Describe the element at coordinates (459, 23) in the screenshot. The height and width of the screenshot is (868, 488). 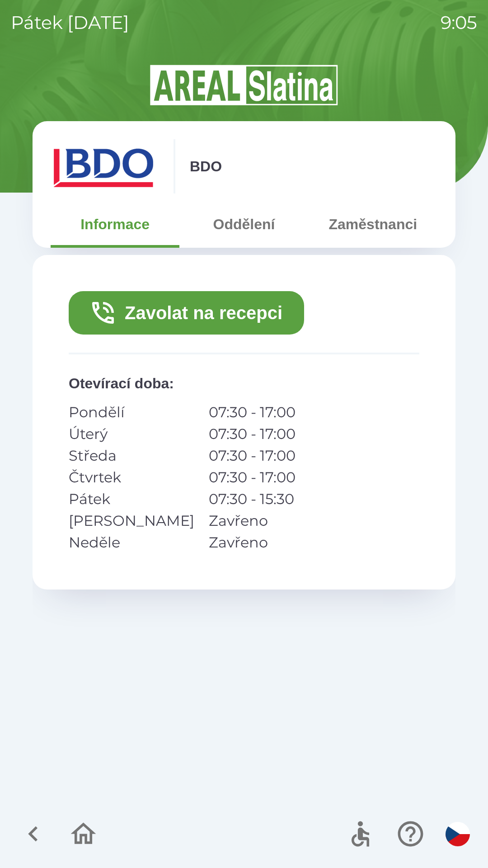
I see `p: 9:05` at that location.